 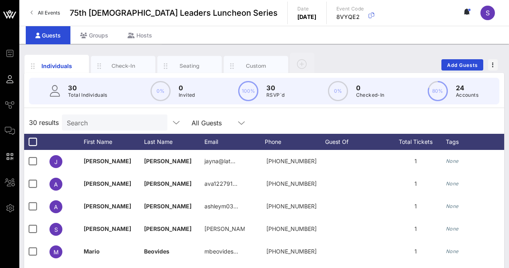 I want to click on p: 24, so click(x=468, y=88).